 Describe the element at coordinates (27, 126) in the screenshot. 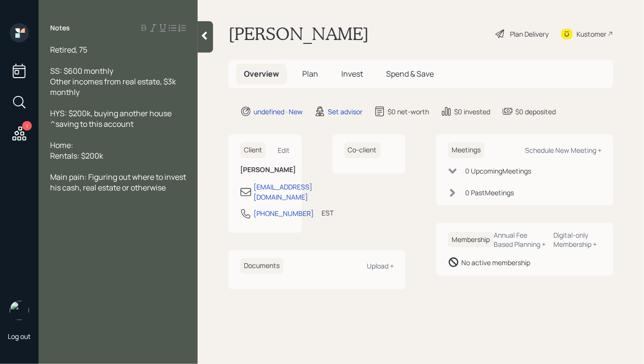

I see `div: 1` at that location.